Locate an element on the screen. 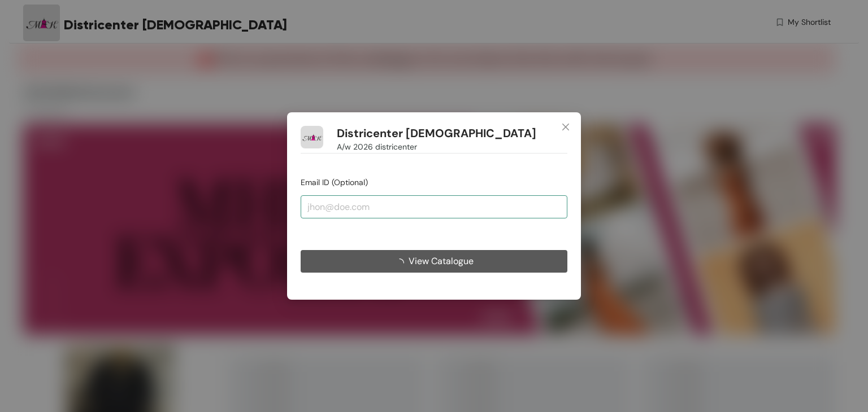  img: Buyer Portal is located at coordinates (312, 137).